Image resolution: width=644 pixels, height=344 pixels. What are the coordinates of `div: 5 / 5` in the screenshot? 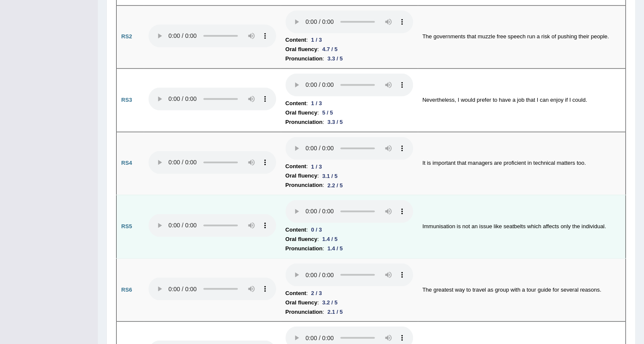 It's located at (327, 112).